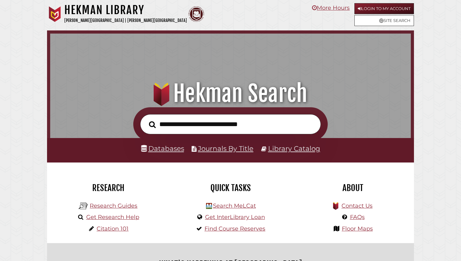  I want to click on a: Databases, so click(163, 148).